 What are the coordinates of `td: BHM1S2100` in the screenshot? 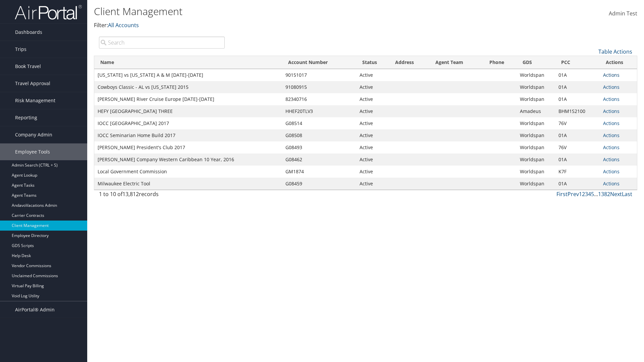 It's located at (577, 111).